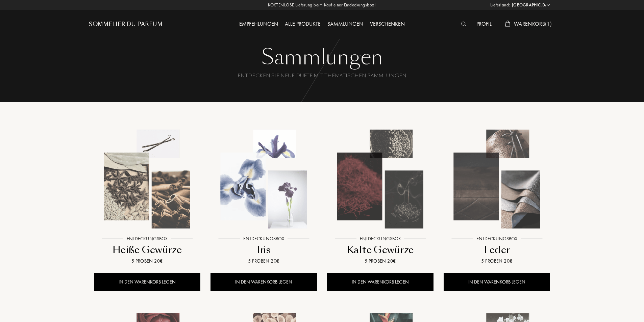 This screenshot has height=322, width=644. Describe the element at coordinates (533, 24) in the screenshot. I see `span: Warenkorb ( 1 )` at that location.